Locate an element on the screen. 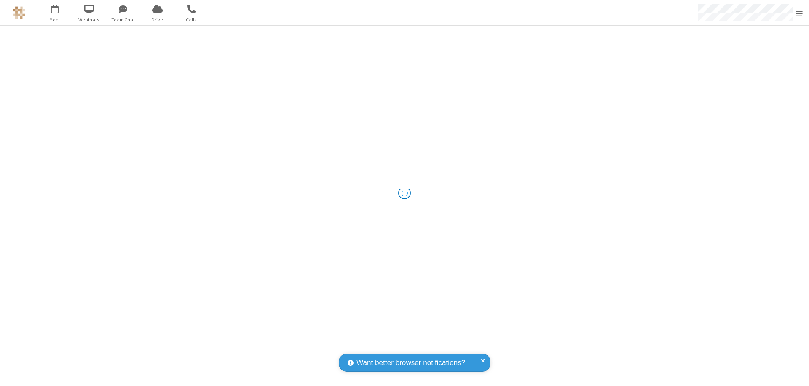 This screenshot has height=386, width=809. span: Webinars is located at coordinates (89, 20).